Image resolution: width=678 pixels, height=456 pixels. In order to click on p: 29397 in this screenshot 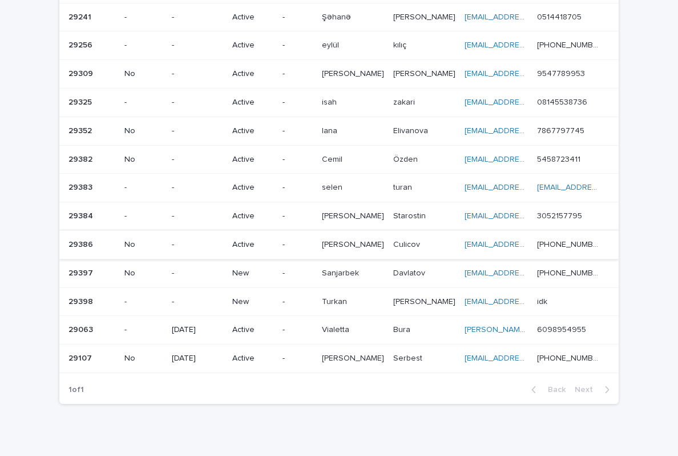, I will do `click(82, 272)`.